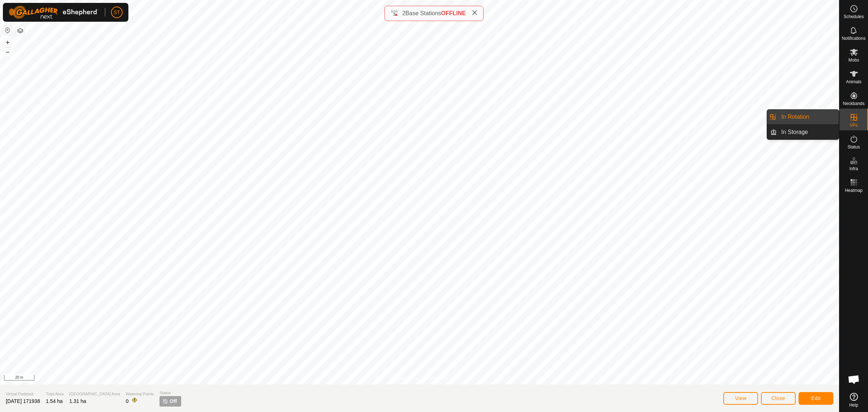  Describe the element at coordinates (808, 117) in the screenshot. I see `a: In Rotation` at that location.